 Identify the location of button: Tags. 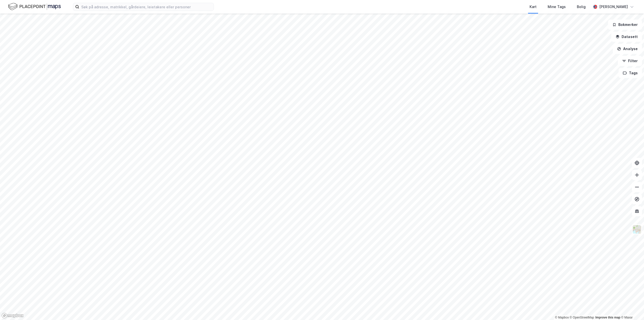
(630, 73).